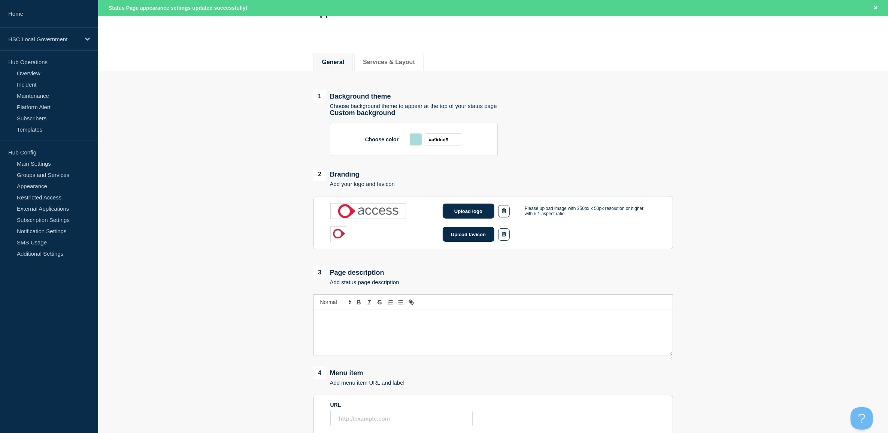  What do you see at coordinates (389, 62) in the screenshot?
I see `button: Services & Layout` at bounding box center [389, 62].